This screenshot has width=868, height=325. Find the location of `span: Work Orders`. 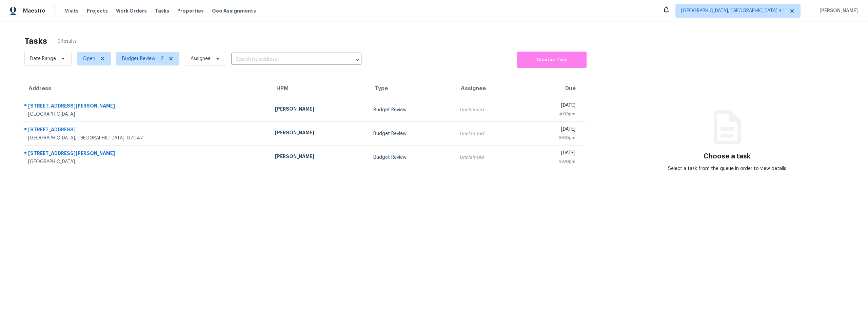

span: Work Orders is located at coordinates (131, 11).